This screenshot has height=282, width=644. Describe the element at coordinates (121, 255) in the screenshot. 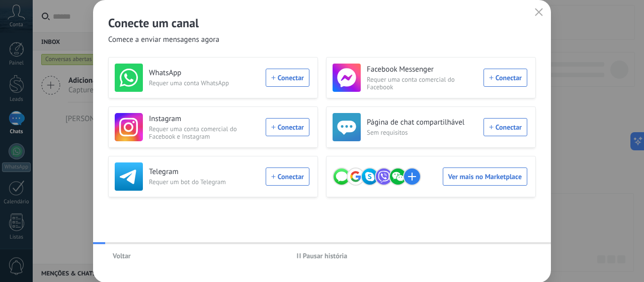

I see `span: Voltar` at that location.